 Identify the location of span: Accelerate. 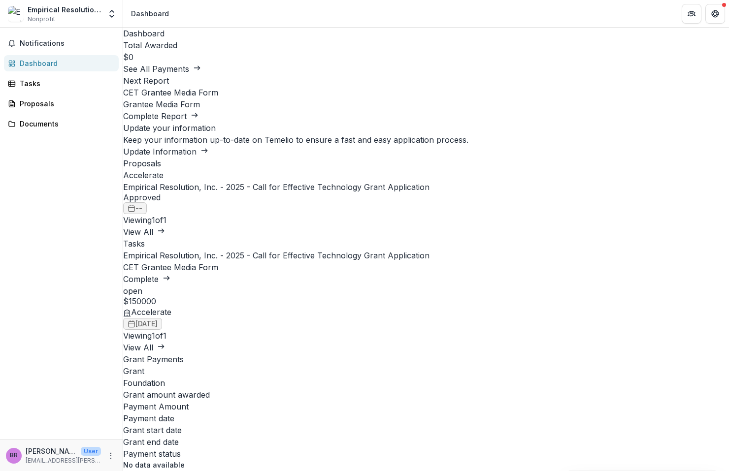
(151, 312).